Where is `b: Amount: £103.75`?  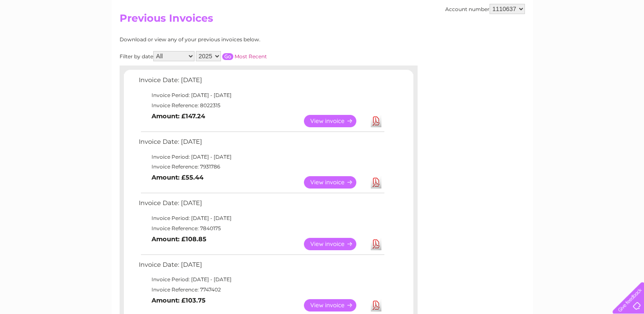 b: Amount: £103.75 is located at coordinates (178, 300).